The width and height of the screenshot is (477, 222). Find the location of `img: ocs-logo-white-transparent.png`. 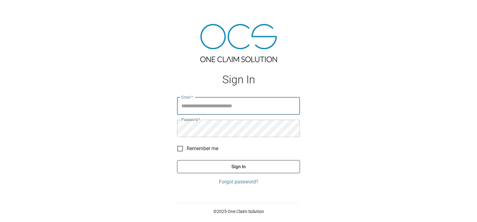

img: ocs-logo-white-transparent.png is located at coordinates (20, 10).